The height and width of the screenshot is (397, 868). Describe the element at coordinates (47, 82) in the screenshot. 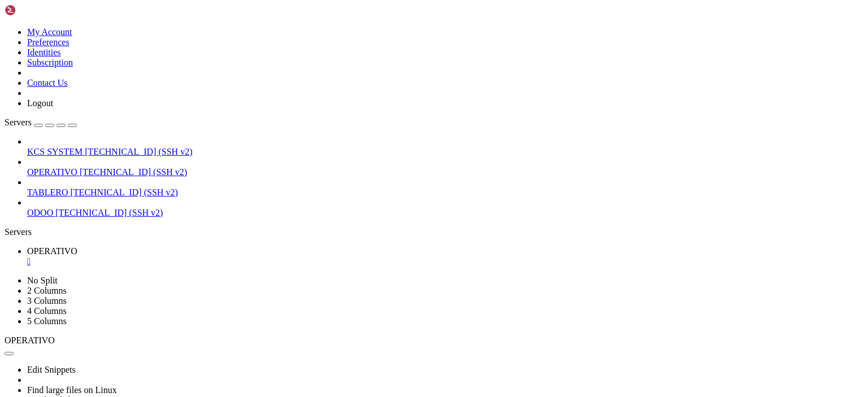

I see `a: Contact Us` at that location.